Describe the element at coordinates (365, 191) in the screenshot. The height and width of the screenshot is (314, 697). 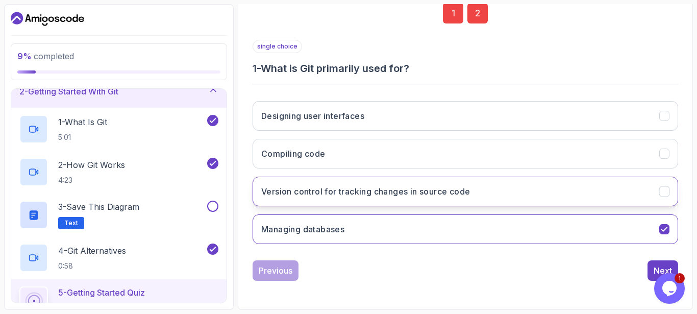
I see `h3: Version control for tracking changes in source code` at that location.